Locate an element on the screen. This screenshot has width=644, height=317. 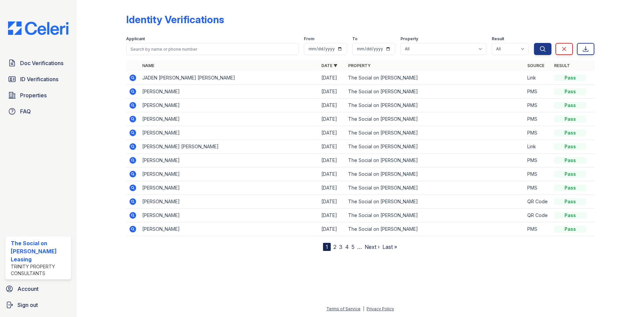
a: 5 is located at coordinates (353, 247).